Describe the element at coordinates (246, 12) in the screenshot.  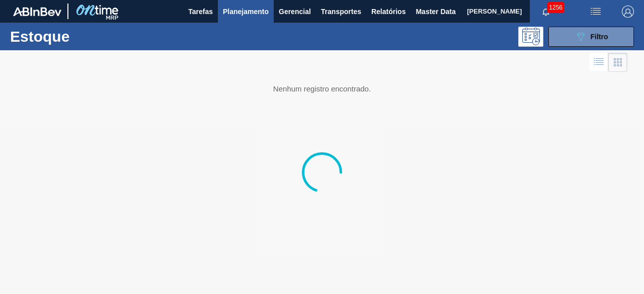
I see `span: Planejamento` at that location.